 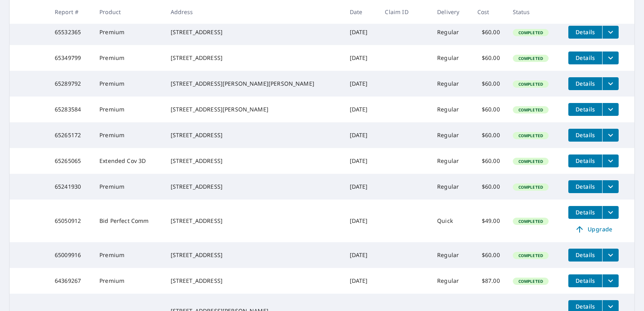 I want to click on button: filesDropdownBtn-65265172, so click(x=610, y=135).